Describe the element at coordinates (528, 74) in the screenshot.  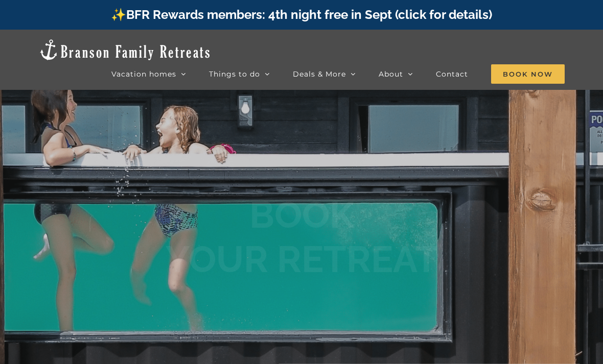
I see `span: Book Now` at that location.